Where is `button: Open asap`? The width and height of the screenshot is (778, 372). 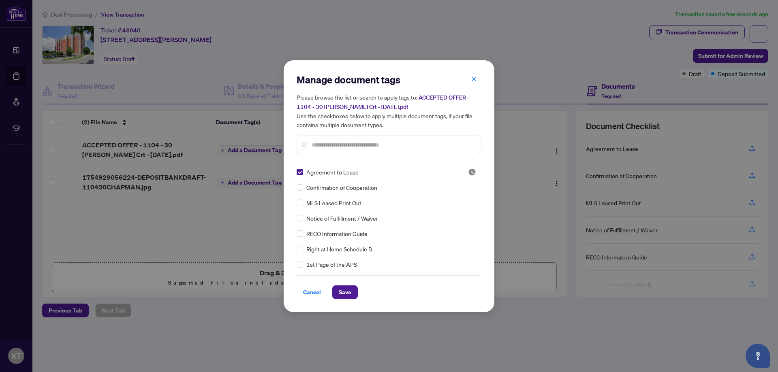
button: Open asap is located at coordinates (758, 356).